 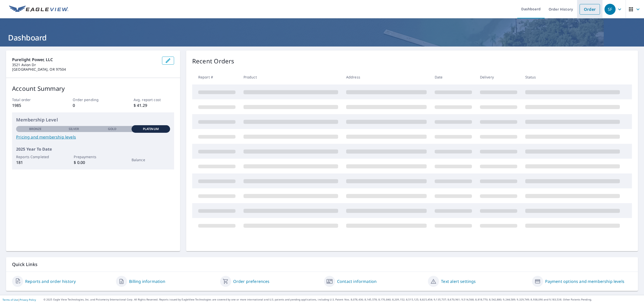 I want to click on p: Balance, so click(x=151, y=160).